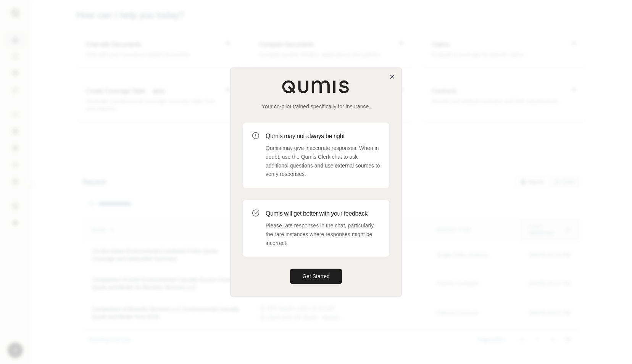  Describe the element at coordinates (323, 234) in the screenshot. I see `p: Please rate responses in the chat, particularly the rare instances where responses might be incor...` at that location.